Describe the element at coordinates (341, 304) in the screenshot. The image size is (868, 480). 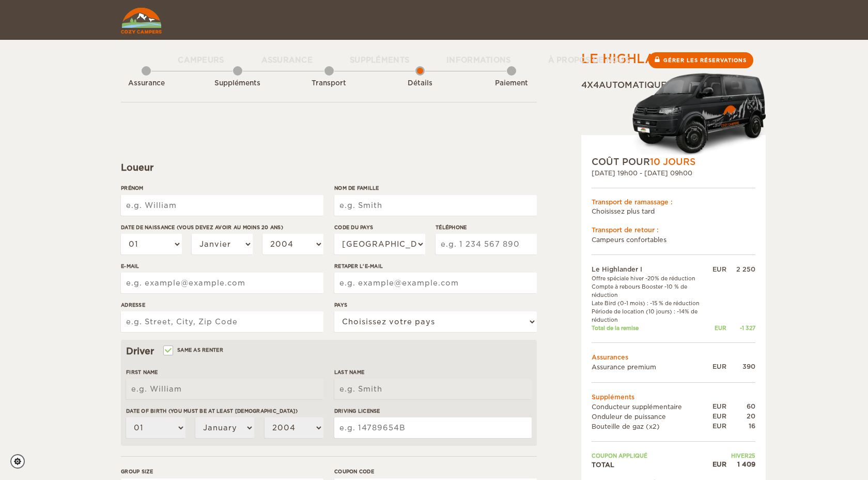
I see `font: Pays` at that location.